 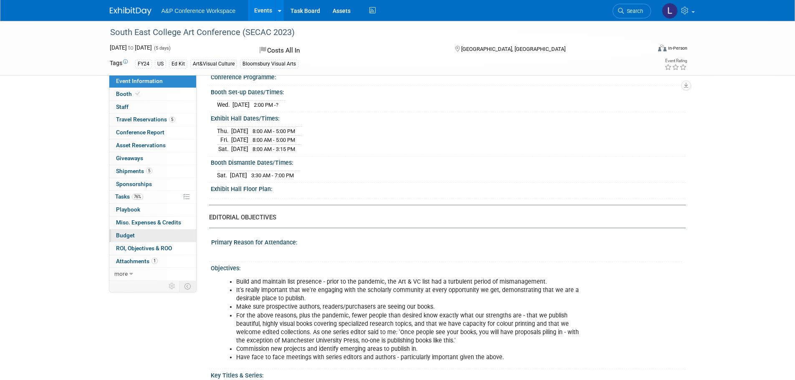 What do you see at coordinates (153, 184) in the screenshot?
I see `a: Sponsorships` at bounding box center [153, 184].